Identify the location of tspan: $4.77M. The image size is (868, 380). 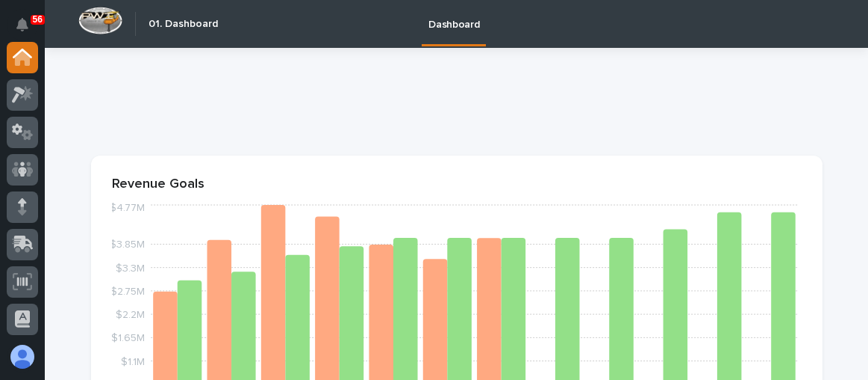
(127, 208).